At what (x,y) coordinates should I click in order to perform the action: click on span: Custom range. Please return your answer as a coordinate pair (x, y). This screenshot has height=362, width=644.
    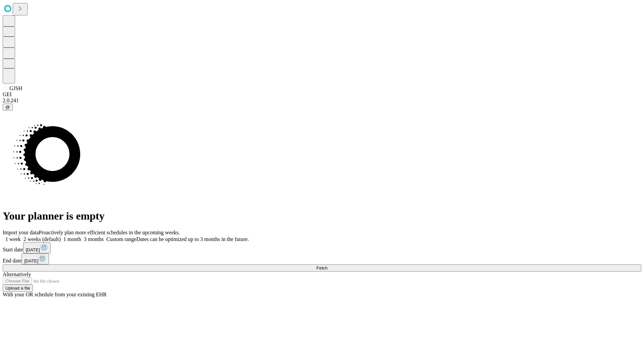
    Looking at the image, I should click on (121, 239).